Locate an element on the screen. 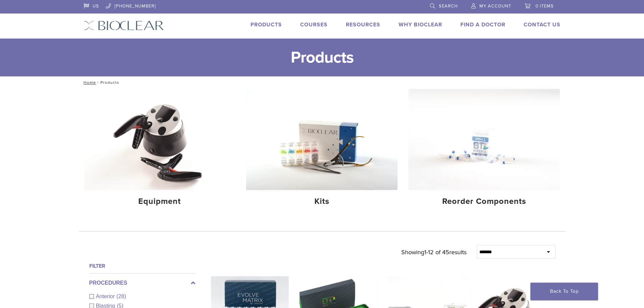 The width and height of the screenshot is (644, 308). span: Anterior is located at coordinates (106, 296).